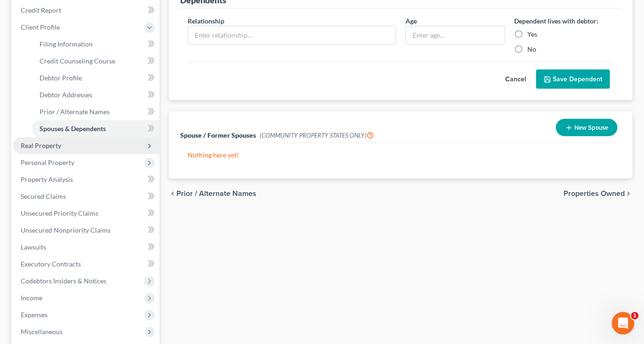 Image resolution: width=644 pixels, height=344 pixels. Describe the element at coordinates (41, 10) in the screenshot. I see `span: Credit Report` at that location.